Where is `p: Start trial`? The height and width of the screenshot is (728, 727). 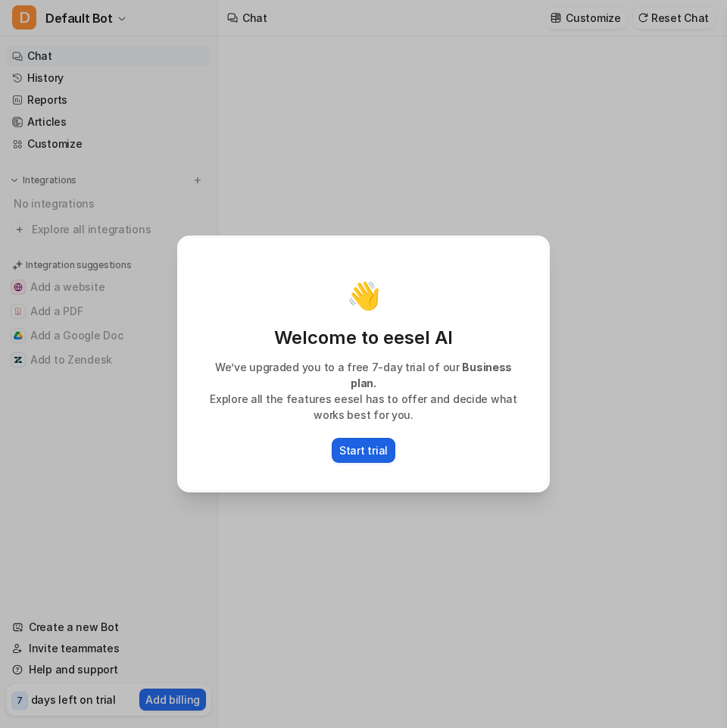 p: Start trial is located at coordinates (363, 450).